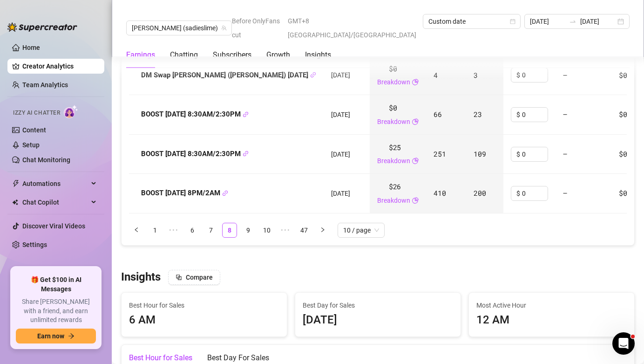 This screenshot has width=644, height=364. What do you see at coordinates (16, 184) in the screenshot?
I see `span: thunderbolt` at bounding box center [16, 184].